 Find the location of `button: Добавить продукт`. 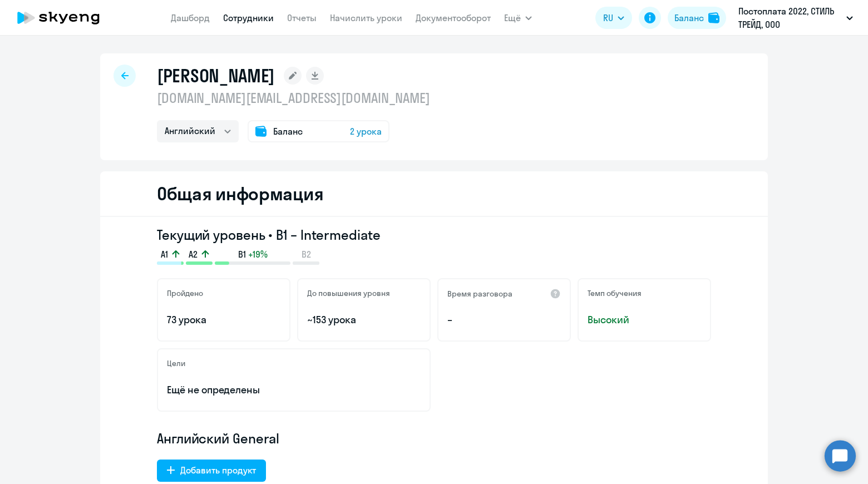

button: Добавить продукт is located at coordinates (211, 470).